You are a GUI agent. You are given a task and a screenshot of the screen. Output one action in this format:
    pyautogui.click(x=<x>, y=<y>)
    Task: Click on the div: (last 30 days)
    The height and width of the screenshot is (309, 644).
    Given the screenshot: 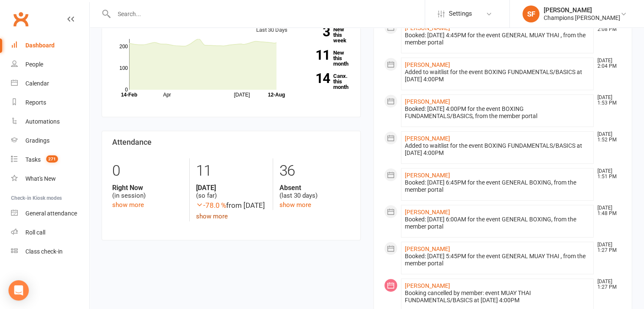 What is the action you would take?
    pyautogui.click(x=315, y=191)
    